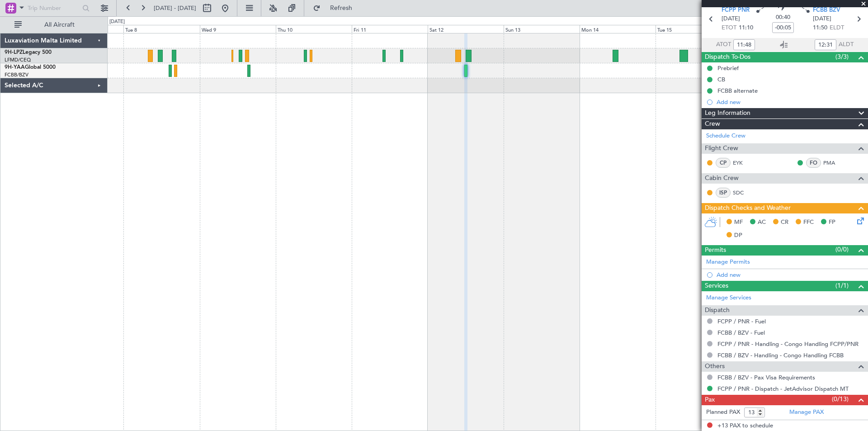 This screenshot has width=868, height=431. I want to click on a: FCPP / PNR - Fuel, so click(742, 321).